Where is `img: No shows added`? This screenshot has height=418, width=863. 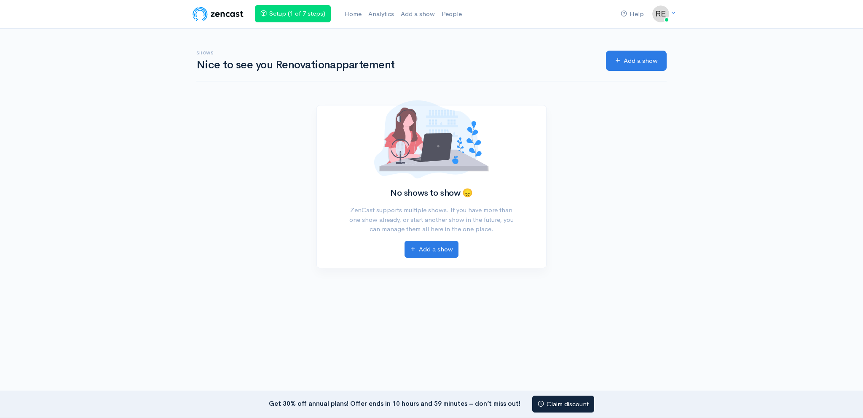 img: No shows added is located at coordinates (432, 139).